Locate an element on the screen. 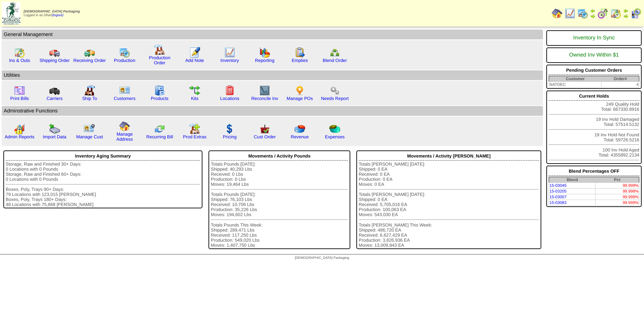  img: factory.gif is located at coordinates (160, 50).